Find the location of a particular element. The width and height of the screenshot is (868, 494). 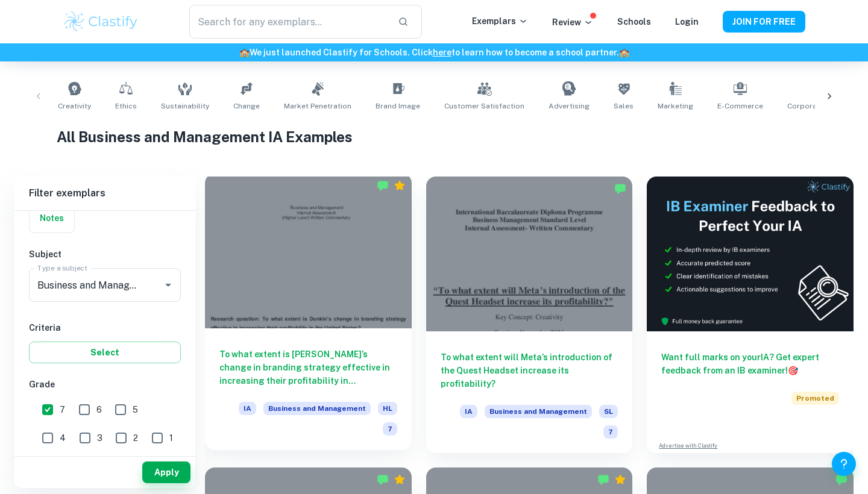

a: Want full marks on yourIA? Get expert feedback from an IB examiner!PromotedAdvertise with Clastify is located at coordinates (750, 314).